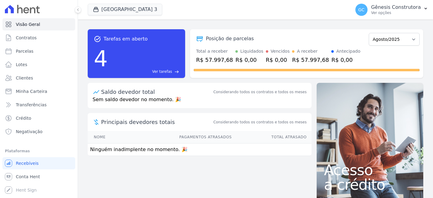  I want to click on span: Negativação, so click(29, 132).